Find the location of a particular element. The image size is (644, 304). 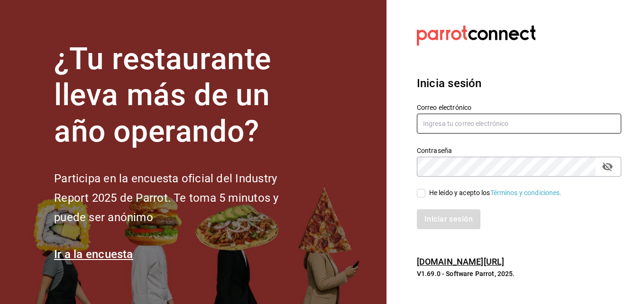

p: V1.69.0 - Software Parrot, 2025. is located at coordinates (519, 273).